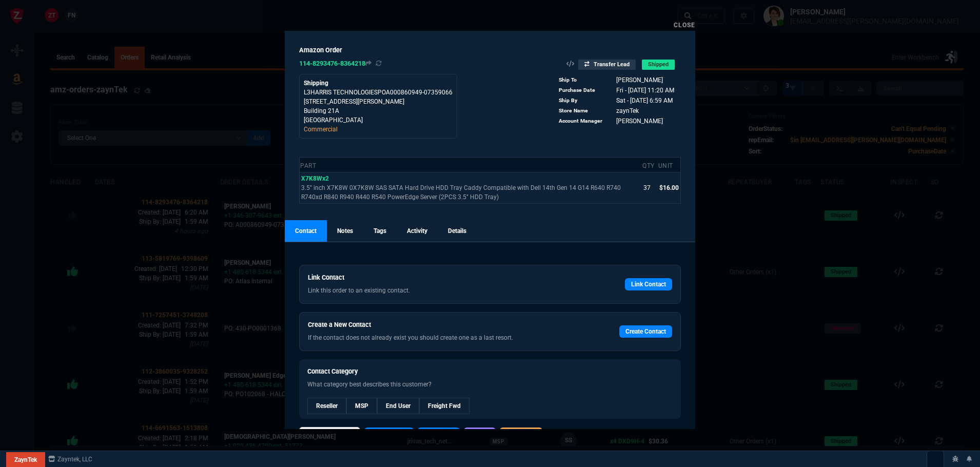 The image size is (980, 467). I want to click on td: Ship By, so click(582, 101).